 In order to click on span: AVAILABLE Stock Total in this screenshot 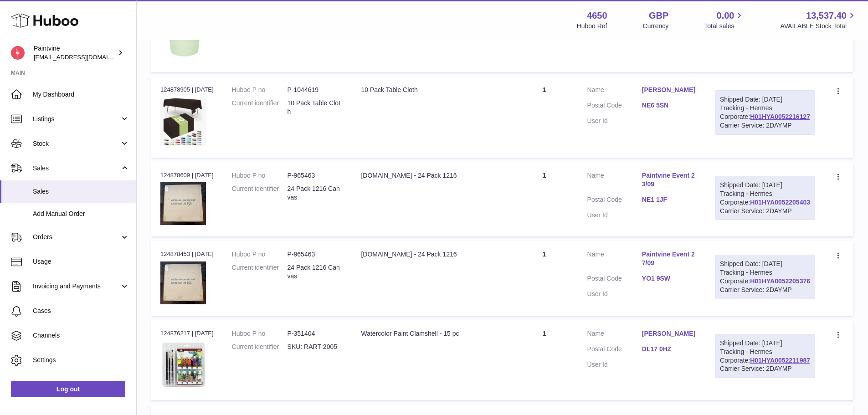, I will do `click(818, 26)`.